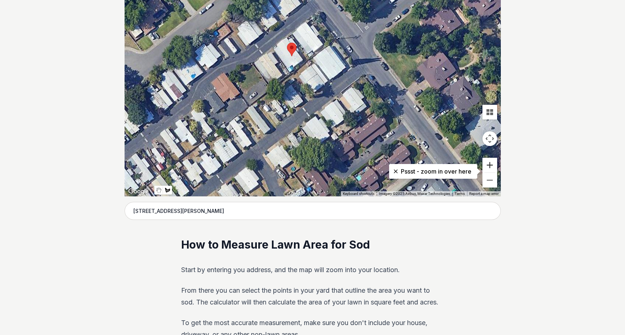 This screenshot has width=625, height=335. What do you see at coordinates (139, 191) in the screenshot?
I see `img: Google` at bounding box center [139, 191].